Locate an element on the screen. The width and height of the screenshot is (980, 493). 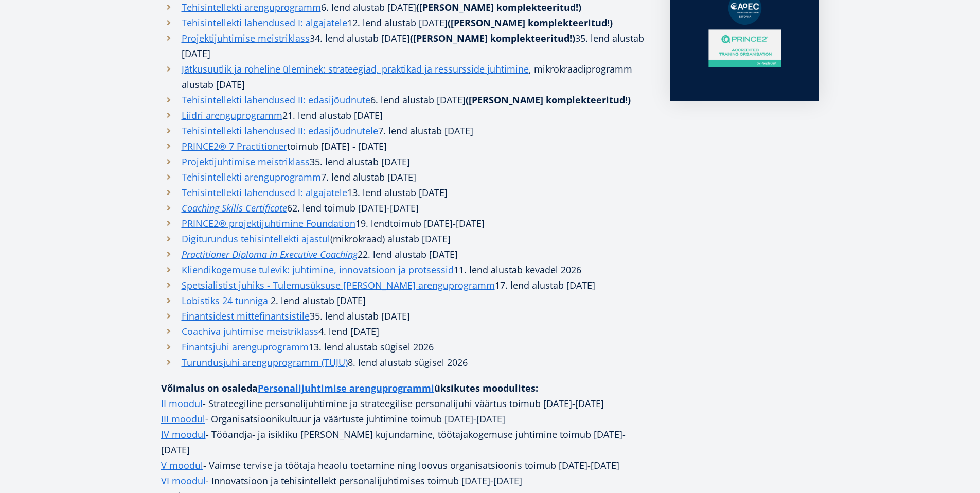
a: V moodul is located at coordinates (182, 465).